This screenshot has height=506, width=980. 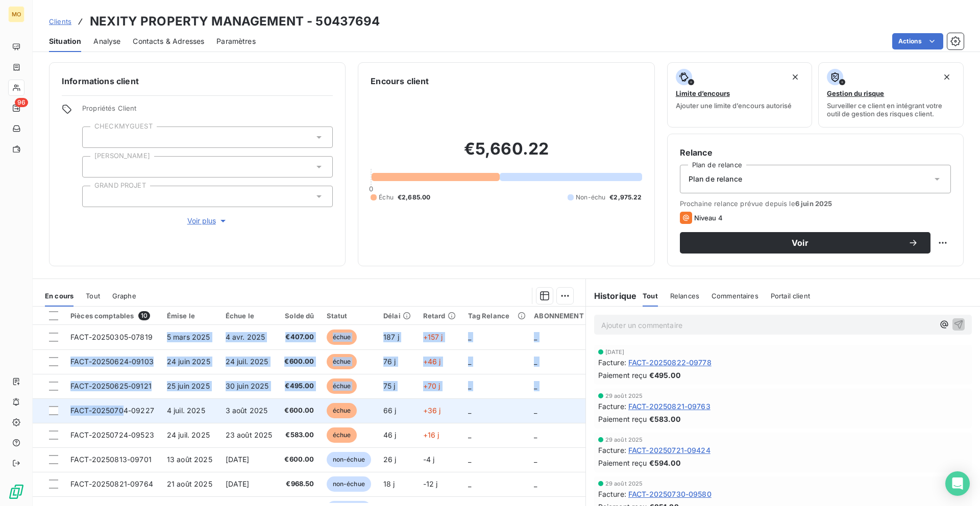 I want to click on span: Facture :, so click(x=612, y=450).